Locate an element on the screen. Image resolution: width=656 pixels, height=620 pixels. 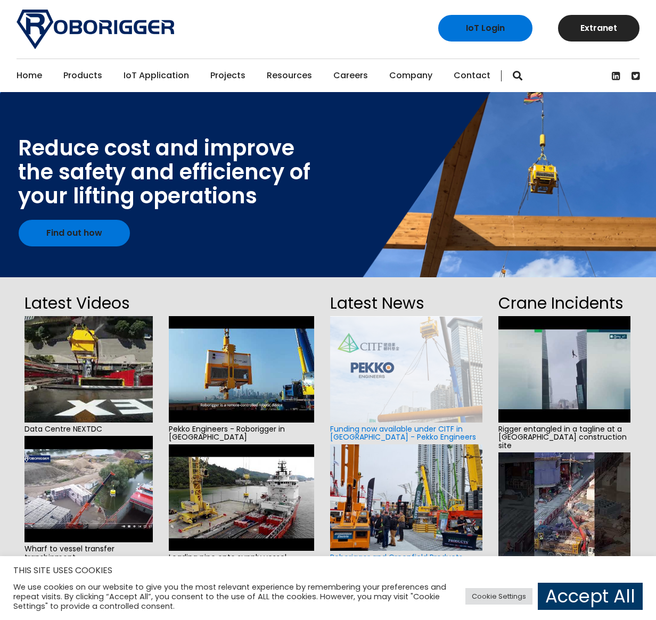
a: Find out how is located at coordinates (74, 233).